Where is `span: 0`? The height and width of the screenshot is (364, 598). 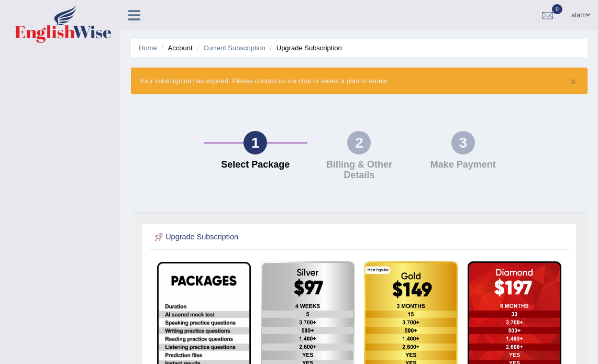
span: 0 is located at coordinates (558, 9).